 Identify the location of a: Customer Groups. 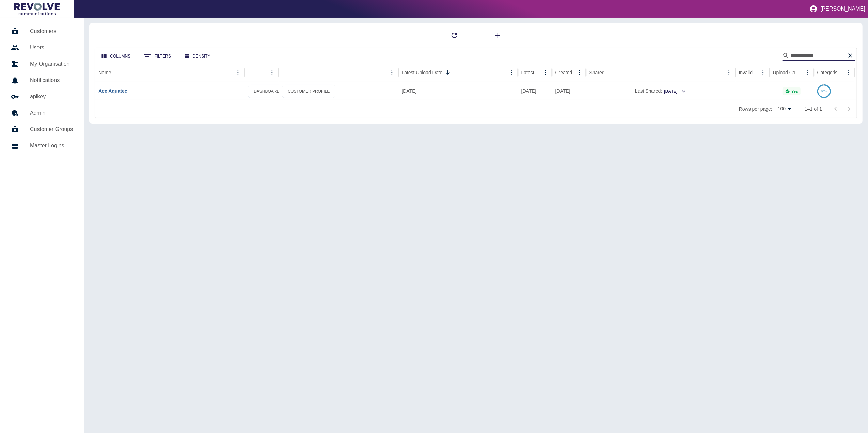
(42, 129).